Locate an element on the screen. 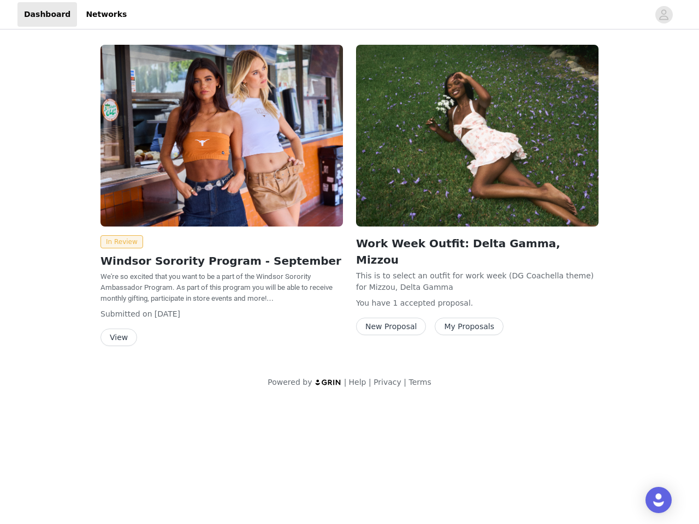 The height and width of the screenshot is (524, 699). a: View is located at coordinates (119, 337).